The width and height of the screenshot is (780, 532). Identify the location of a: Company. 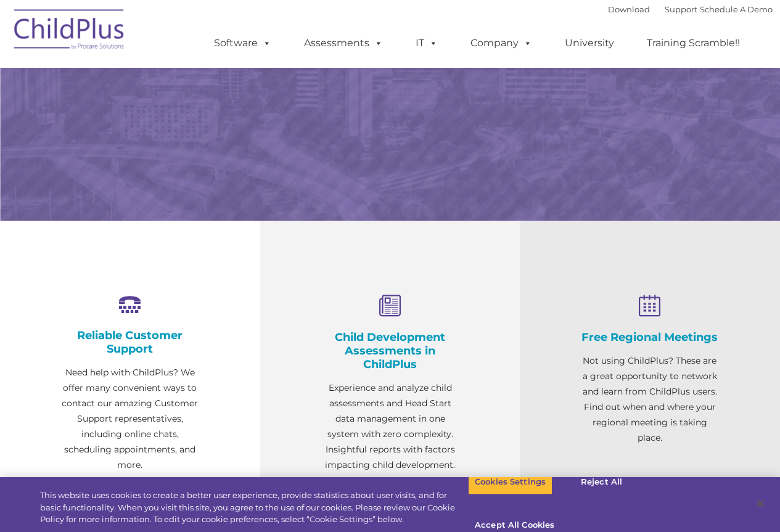
(501, 43).